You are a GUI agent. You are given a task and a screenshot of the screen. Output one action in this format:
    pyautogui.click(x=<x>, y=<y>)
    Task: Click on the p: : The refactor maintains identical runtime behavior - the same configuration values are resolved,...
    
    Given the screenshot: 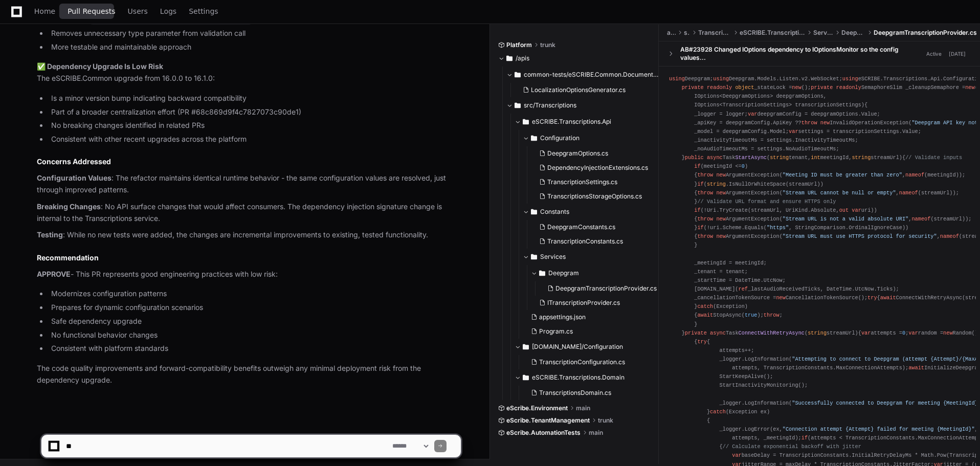 What is the action you would take?
    pyautogui.click(x=248, y=184)
    